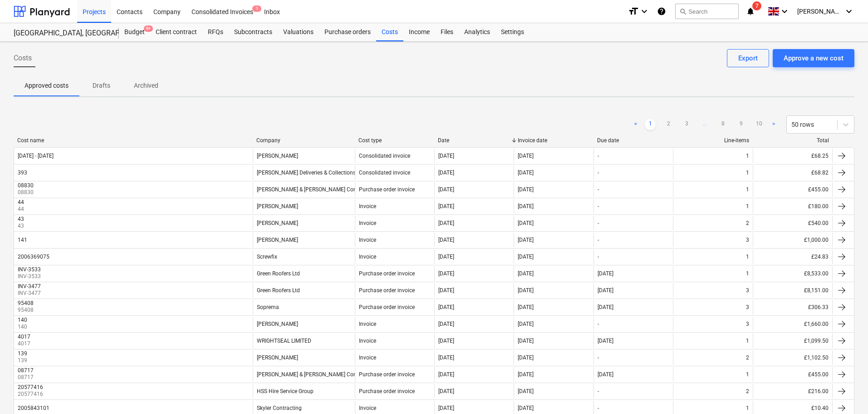 This screenshot has height=414, width=868. What do you see at coordinates (267, 257) in the screenshot?
I see `div: Screwfix` at bounding box center [267, 257].